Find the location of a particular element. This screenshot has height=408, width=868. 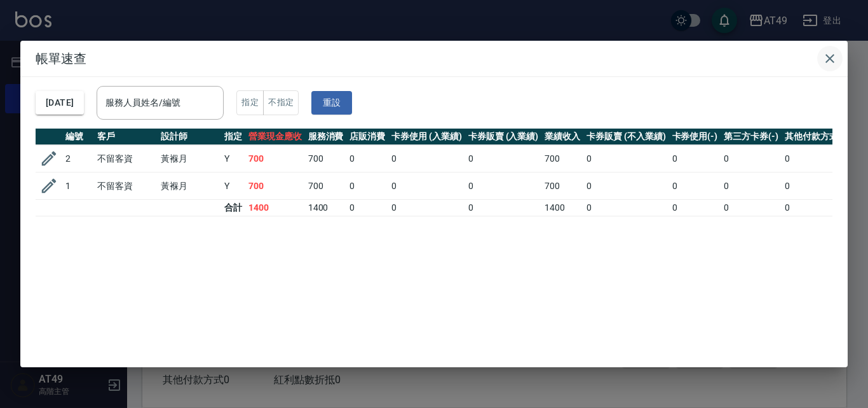

td: 1 is located at coordinates (78, 186).